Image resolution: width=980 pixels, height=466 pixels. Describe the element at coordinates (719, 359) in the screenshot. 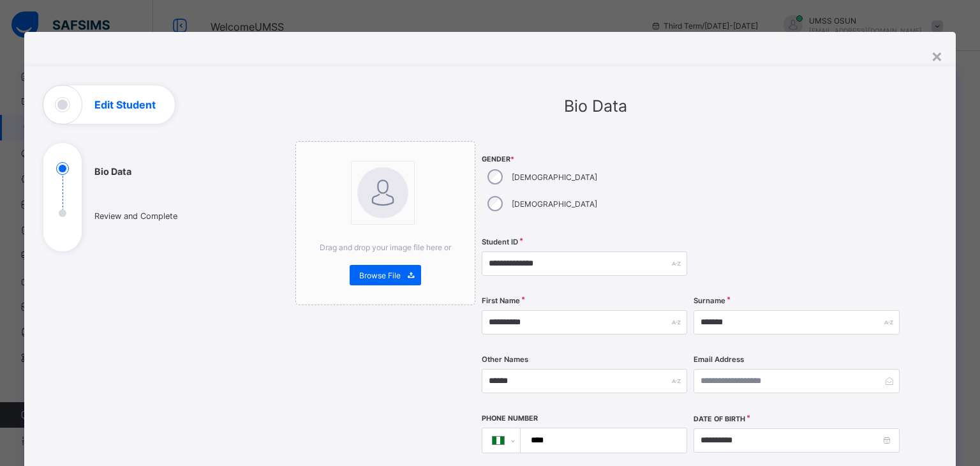

I see `label: Email Address` at that location.